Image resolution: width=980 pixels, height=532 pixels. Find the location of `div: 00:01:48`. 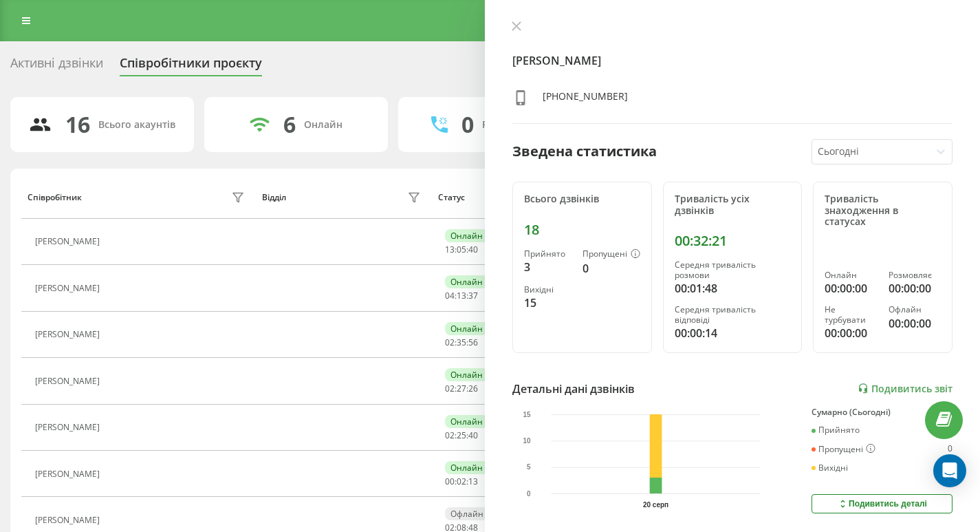

div: 00:01:48 is located at coordinates (732, 288).